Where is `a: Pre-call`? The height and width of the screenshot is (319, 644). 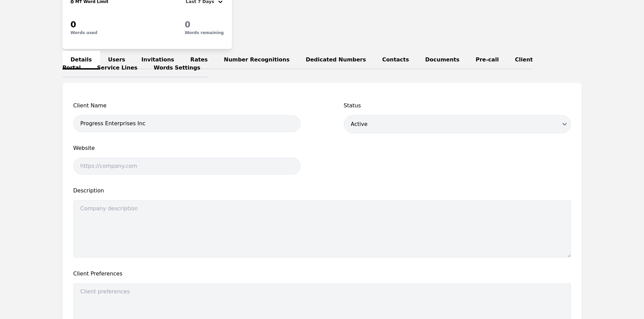
a: Pre-call is located at coordinates (487, 60).